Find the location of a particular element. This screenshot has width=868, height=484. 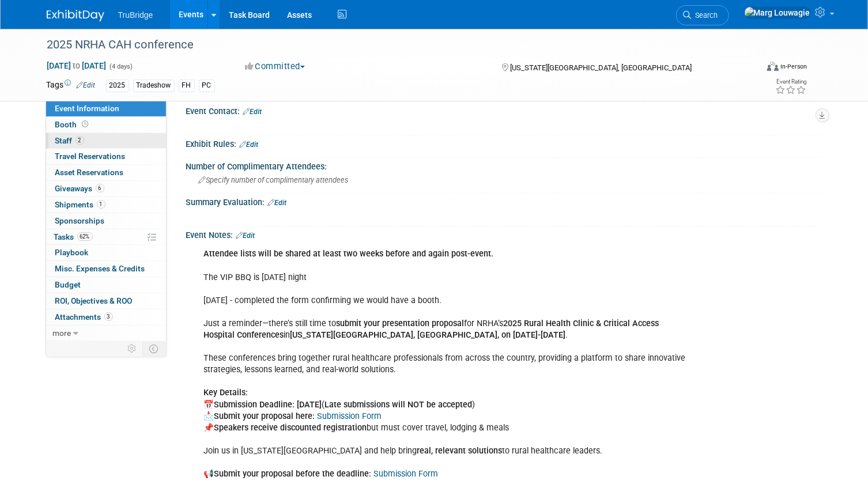

span: Shipments is located at coordinates (80, 204).